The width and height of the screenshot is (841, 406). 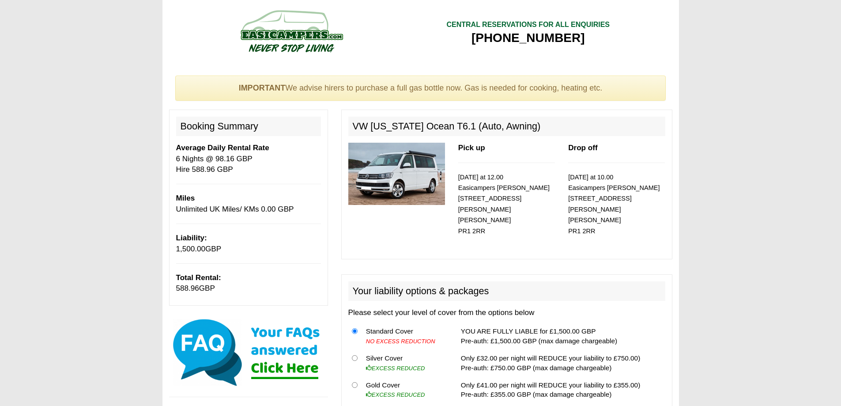 I want to click on b: Liability:, so click(x=192, y=237).